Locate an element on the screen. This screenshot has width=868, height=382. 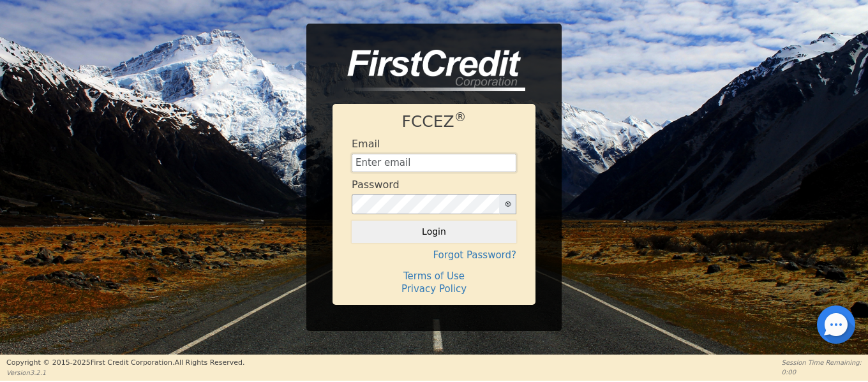
p: Session Time Remaining: is located at coordinates (822, 362).